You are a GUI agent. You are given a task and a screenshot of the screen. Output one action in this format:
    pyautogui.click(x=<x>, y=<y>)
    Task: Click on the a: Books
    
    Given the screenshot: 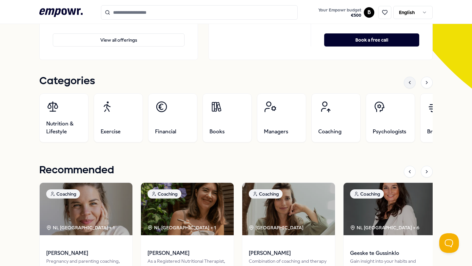 What is the action you would take?
    pyautogui.click(x=227, y=118)
    